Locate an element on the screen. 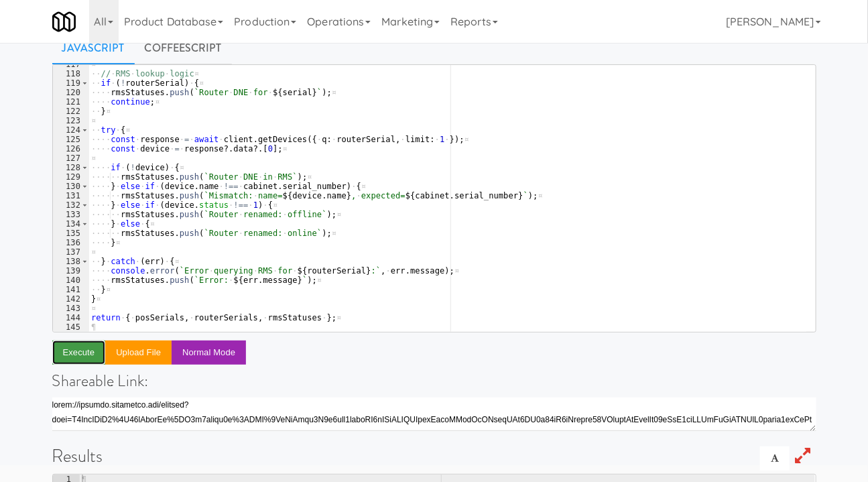  div: 121 is located at coordinates (71, 102).